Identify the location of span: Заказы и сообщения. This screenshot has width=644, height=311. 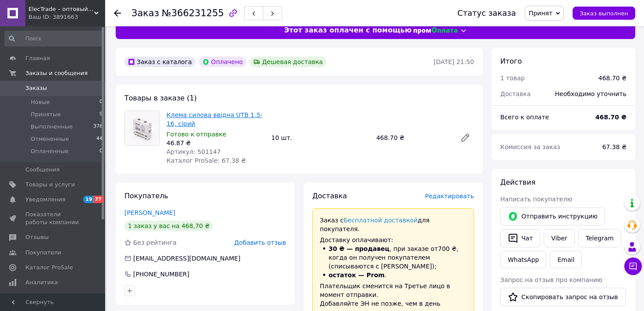
(57, 73).